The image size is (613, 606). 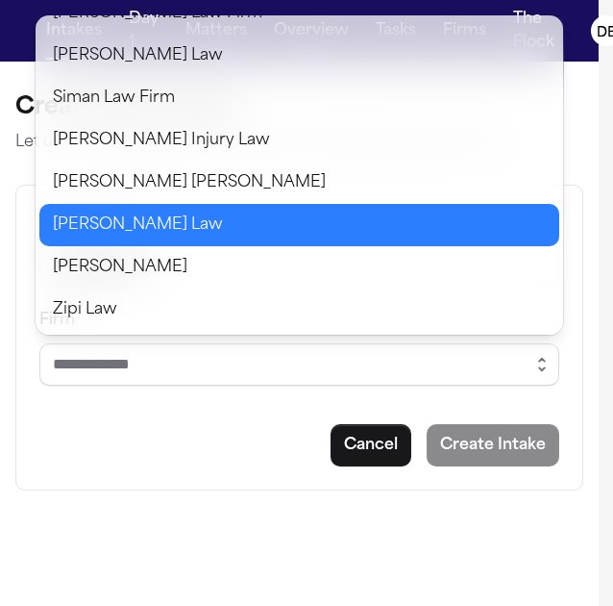 I want to click on input: Select a firm, so click(x=299, y=364).